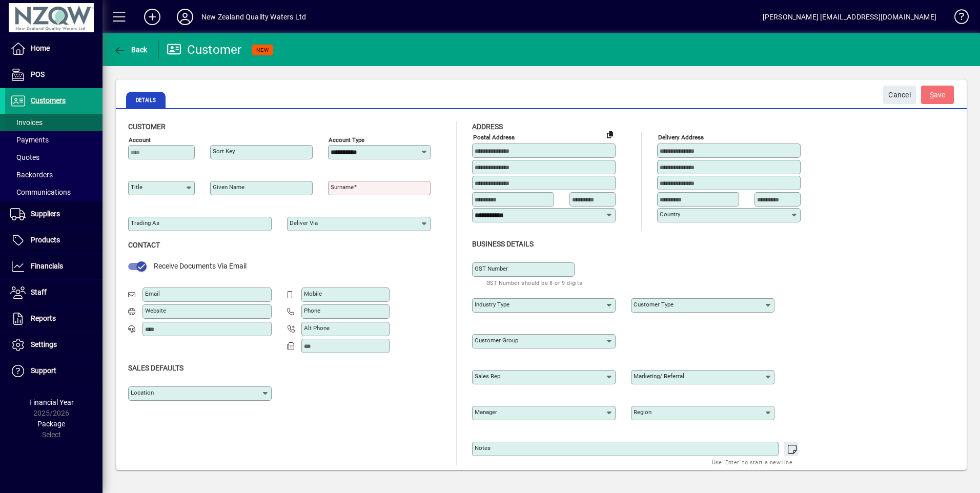 This screenshot has height=493, width=980. What do you see at coordinates (156, 311) in the screenshot?
I see `mat-label: Website` at bounding box center [156, 311].